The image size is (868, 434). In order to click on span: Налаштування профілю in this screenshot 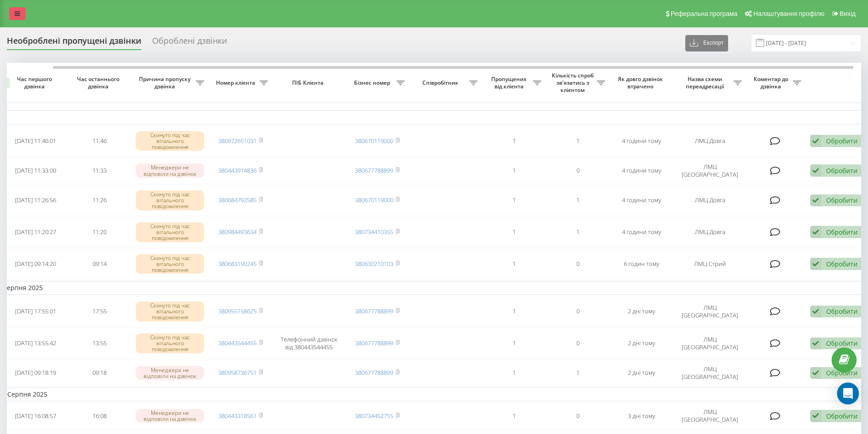, I will do `click(789, 14)`.